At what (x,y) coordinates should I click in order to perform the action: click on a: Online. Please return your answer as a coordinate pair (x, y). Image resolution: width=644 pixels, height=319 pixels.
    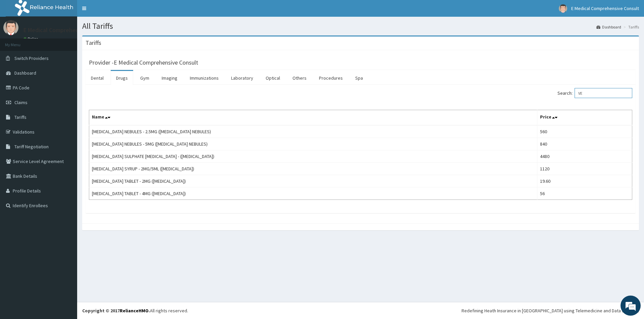
    Looking at the image, I should click on (32, 39).